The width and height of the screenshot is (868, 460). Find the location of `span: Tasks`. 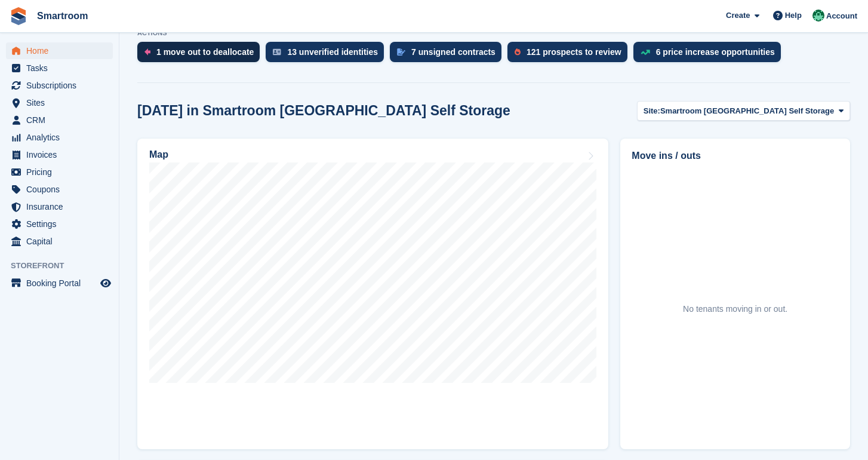

span: Tasks is located at coordinates (62, 68).